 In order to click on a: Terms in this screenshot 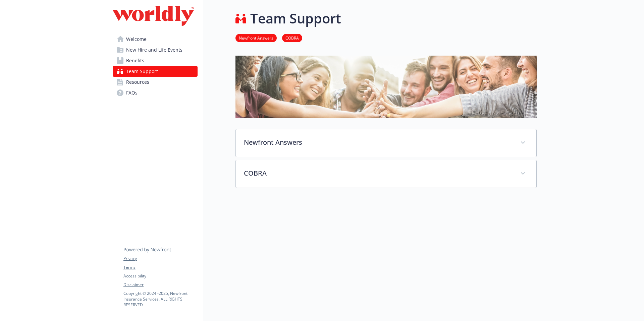, I will do `click(160, 268)`.